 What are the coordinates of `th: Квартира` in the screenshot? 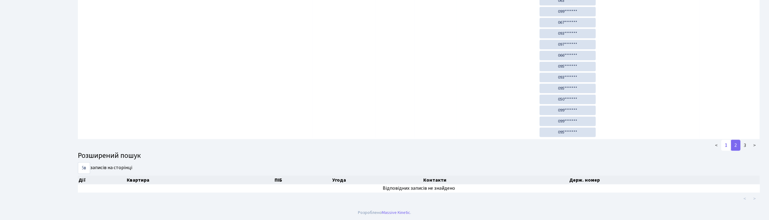 It's located at (200, 180).